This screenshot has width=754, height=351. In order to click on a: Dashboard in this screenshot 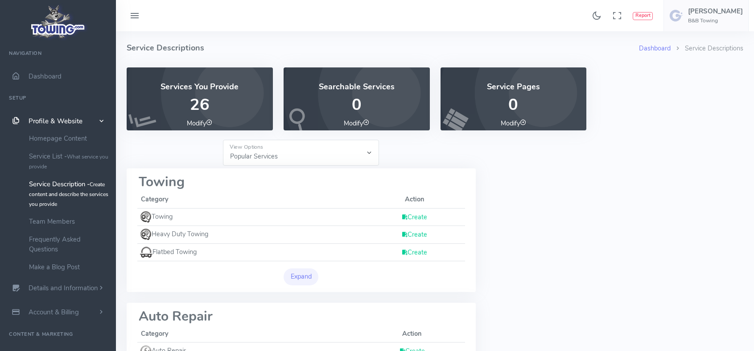, I will do `click(655, 48)`.